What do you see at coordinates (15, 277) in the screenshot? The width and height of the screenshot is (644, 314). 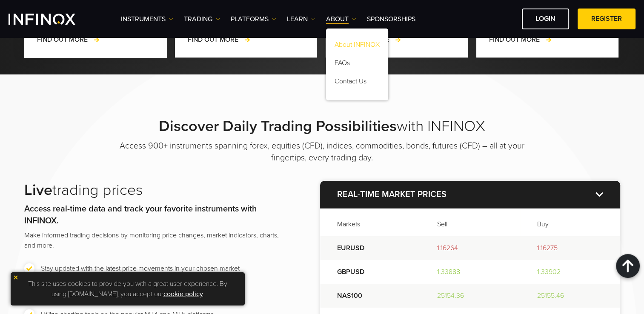 I see `img: yellow close icon` at bounding box center [15, 277].